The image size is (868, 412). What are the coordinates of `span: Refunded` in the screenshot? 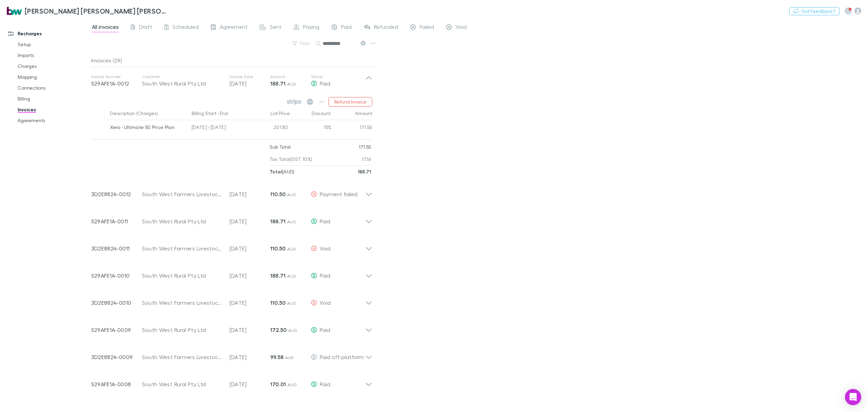 It's located at (385, 28).